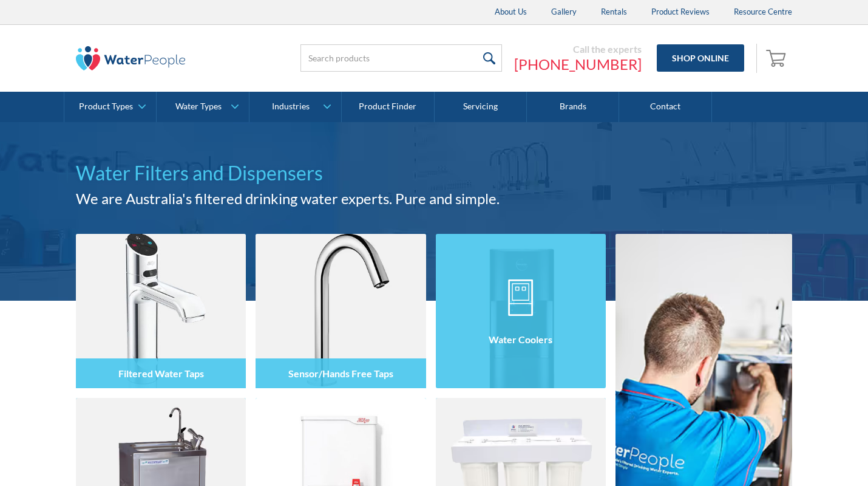 The height and width of the screenshot is (486, 868). Describe the element at coordinates (387, 107) in the screenshot. I see `a: Product Finder` at that location.